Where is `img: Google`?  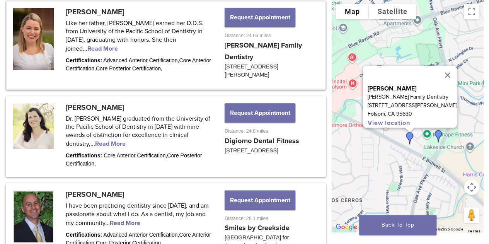 img: Google is located at coordinates (347, 227).